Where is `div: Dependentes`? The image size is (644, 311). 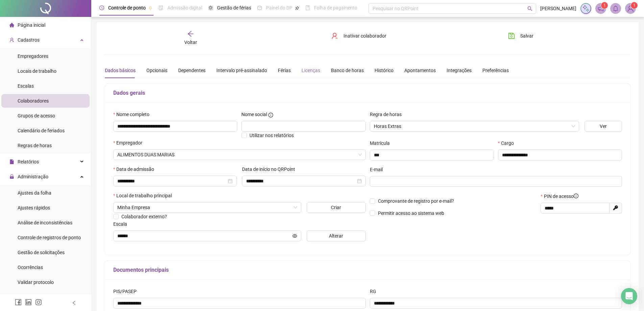
div: Dependentes is located at coordinates (192, 70).